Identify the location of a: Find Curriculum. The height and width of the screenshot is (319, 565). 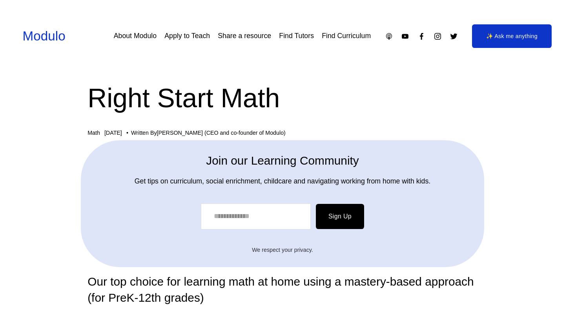
(346, 36).